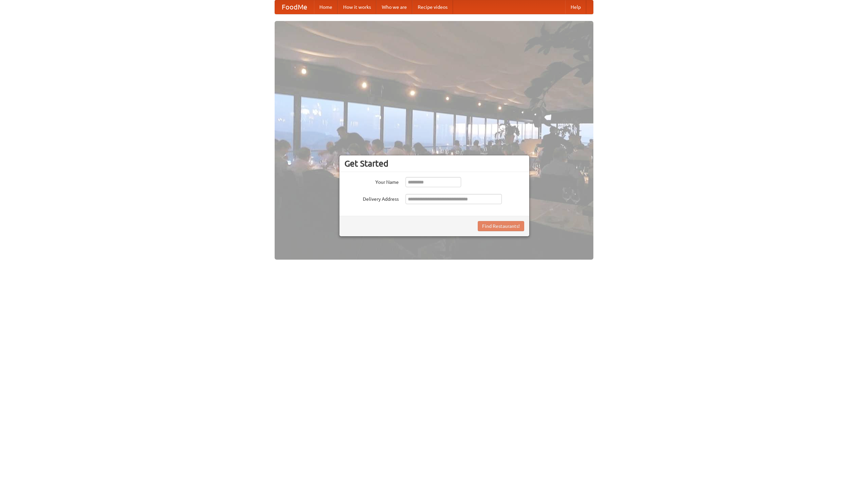 The width and height of the screenshot is (868, 479). I want to click on a: How it works, so click(357, 7).